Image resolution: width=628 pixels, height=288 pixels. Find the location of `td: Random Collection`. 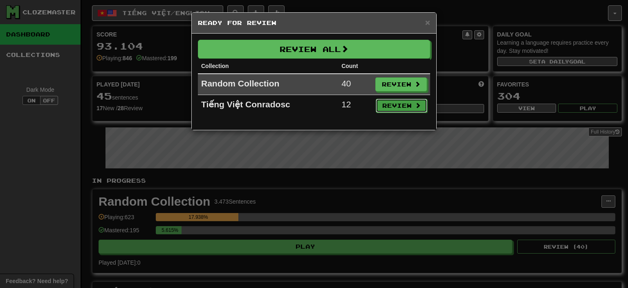

td: Random Collection is located at coordinates (268, 84).